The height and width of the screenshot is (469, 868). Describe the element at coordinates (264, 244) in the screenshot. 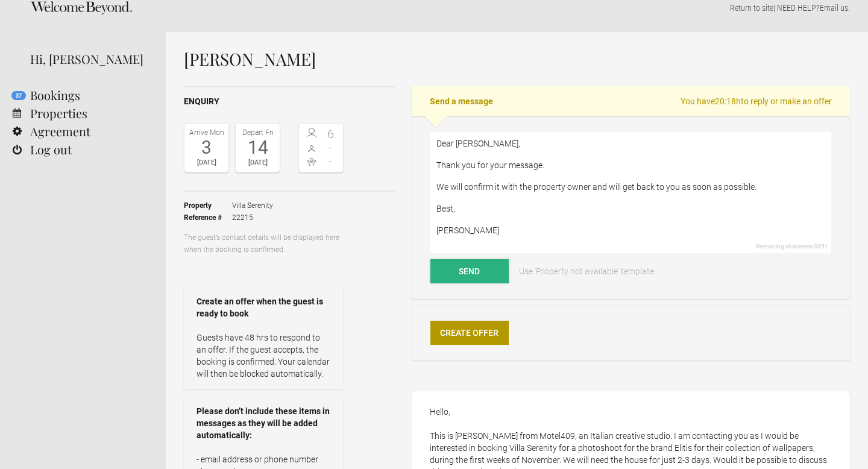

I see `p: The guest’s contact details will be displayed here when the booking is confirmed.` at that location.